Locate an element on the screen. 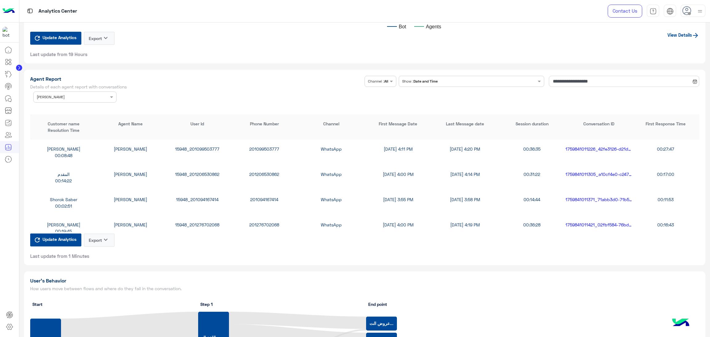 The image size is (710, 337). span: Last update from 1 Minutes is located at coordinates (60, 256).